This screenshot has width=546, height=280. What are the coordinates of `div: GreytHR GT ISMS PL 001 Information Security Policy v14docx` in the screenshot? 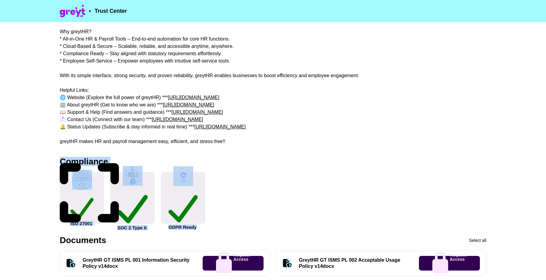 It's located at (139, 263).